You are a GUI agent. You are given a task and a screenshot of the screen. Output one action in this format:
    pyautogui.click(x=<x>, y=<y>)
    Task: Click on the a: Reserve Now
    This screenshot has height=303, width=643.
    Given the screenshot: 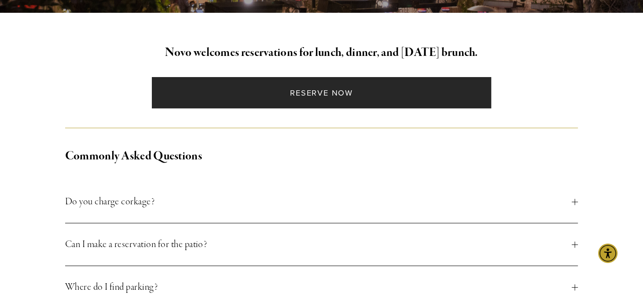 What is the action you would take?
    pyautogui.click(x=321, y=92)
    